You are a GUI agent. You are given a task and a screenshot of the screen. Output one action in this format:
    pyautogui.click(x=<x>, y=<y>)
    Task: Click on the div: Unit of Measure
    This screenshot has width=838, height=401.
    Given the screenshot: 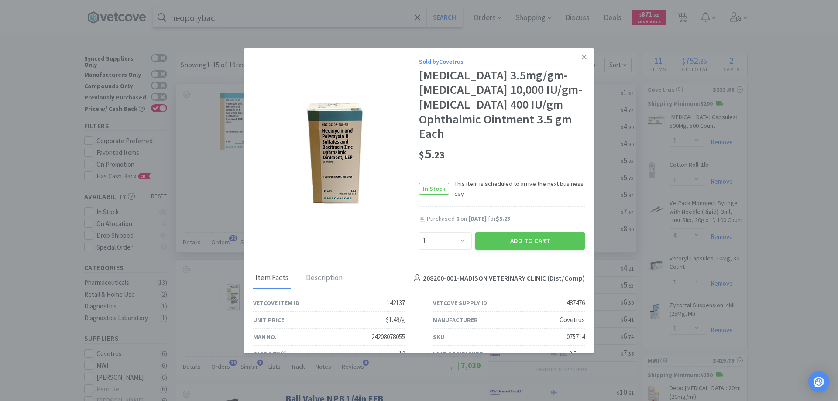 What is the action you would take?
    pyautogui.click(x=458, y=354)
    